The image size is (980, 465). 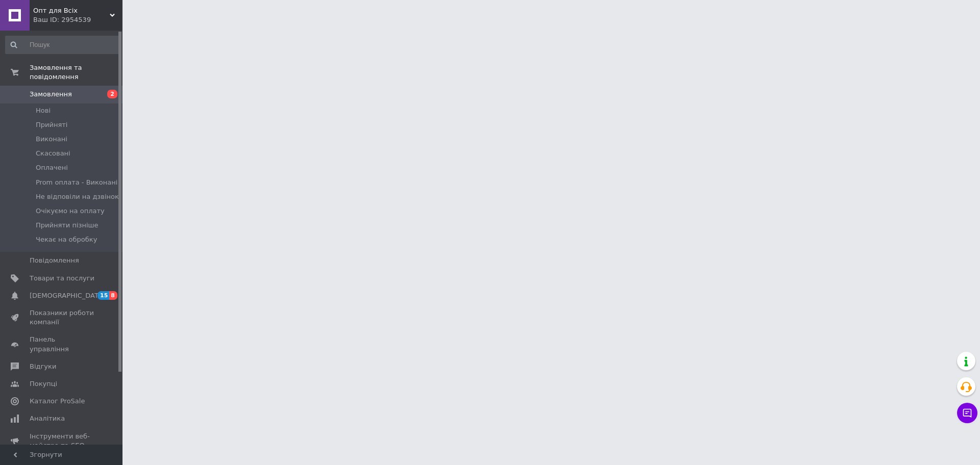 I want to click on span: Скасовані, so click(x=53, y=154).